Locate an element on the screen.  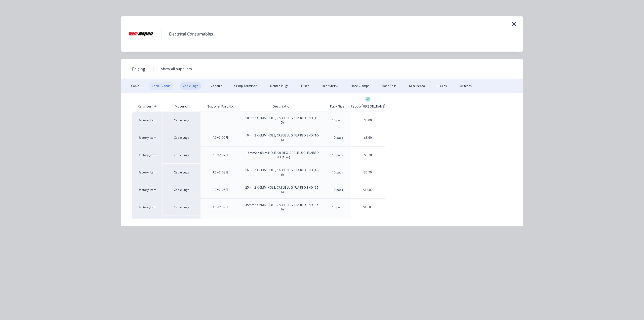
div: ACX0100FE is located at coordinates (220, 138).